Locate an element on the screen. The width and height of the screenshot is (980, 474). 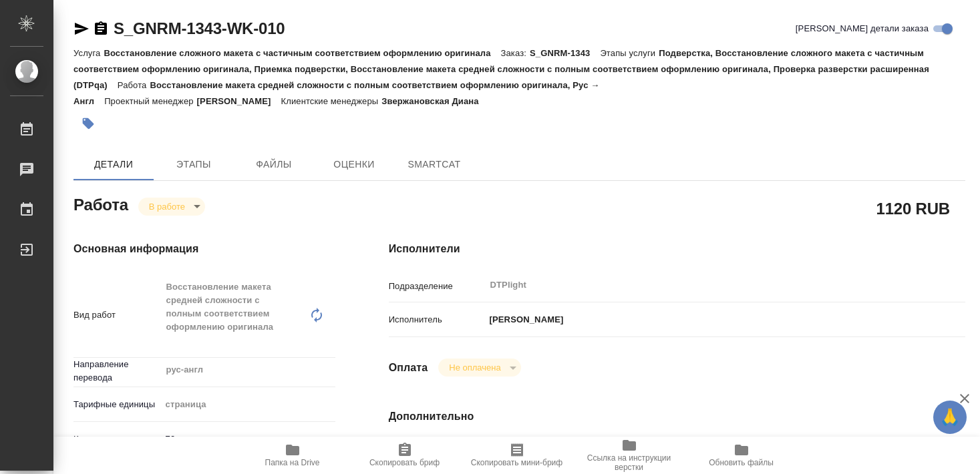
p: Клиентские менеджеры is located at coordinates (331, 101).